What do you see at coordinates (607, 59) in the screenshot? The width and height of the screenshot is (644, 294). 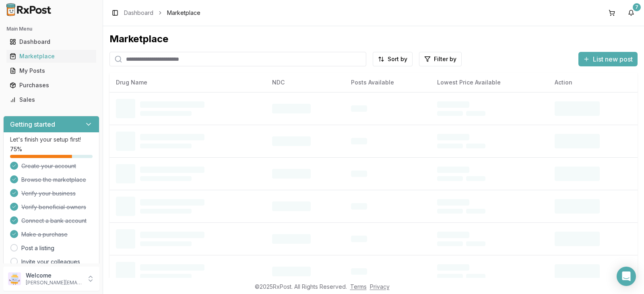 I see `button: List new post` at bounding box center [607, 59].